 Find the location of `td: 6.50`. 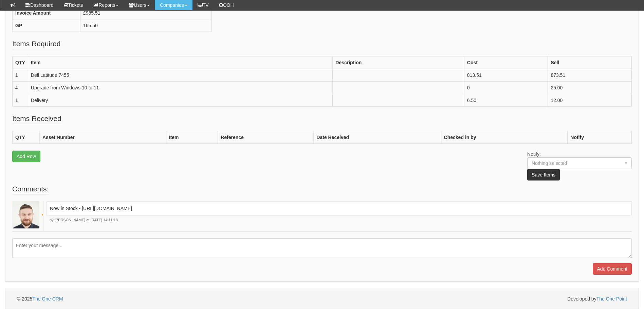

td: 6.50 is located at coordinates (506, 100).